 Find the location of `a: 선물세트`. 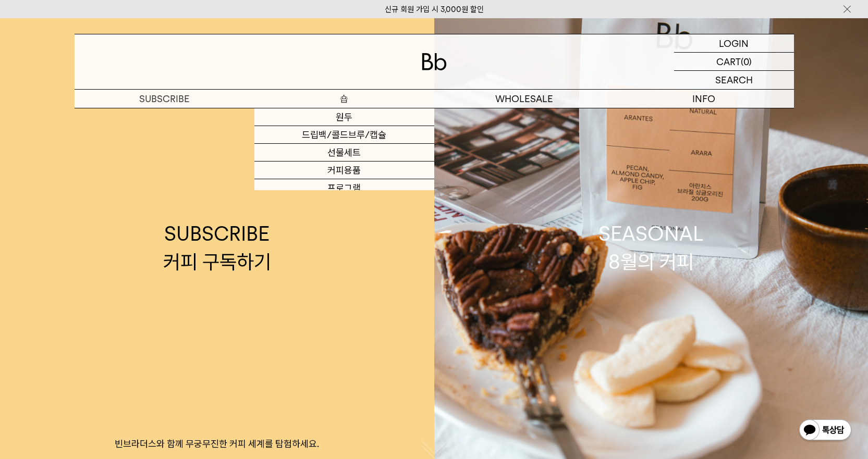

a: 선물세트 is located at coordinates (344, 153).